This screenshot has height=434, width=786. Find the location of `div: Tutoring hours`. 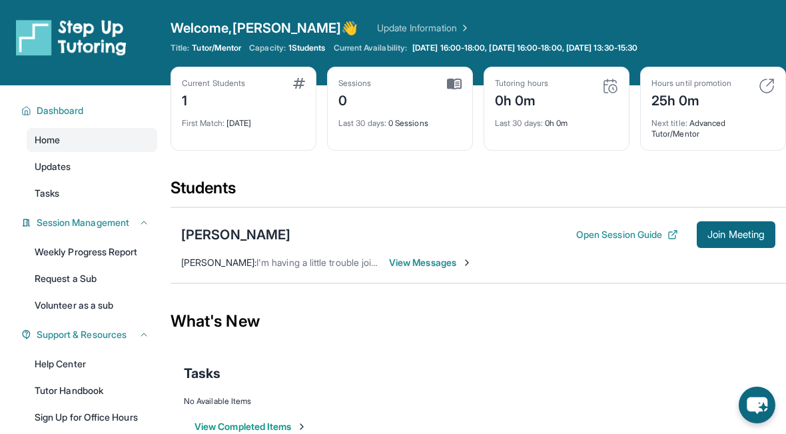

div: Tutoring hours is located at coordinates (522, 83).